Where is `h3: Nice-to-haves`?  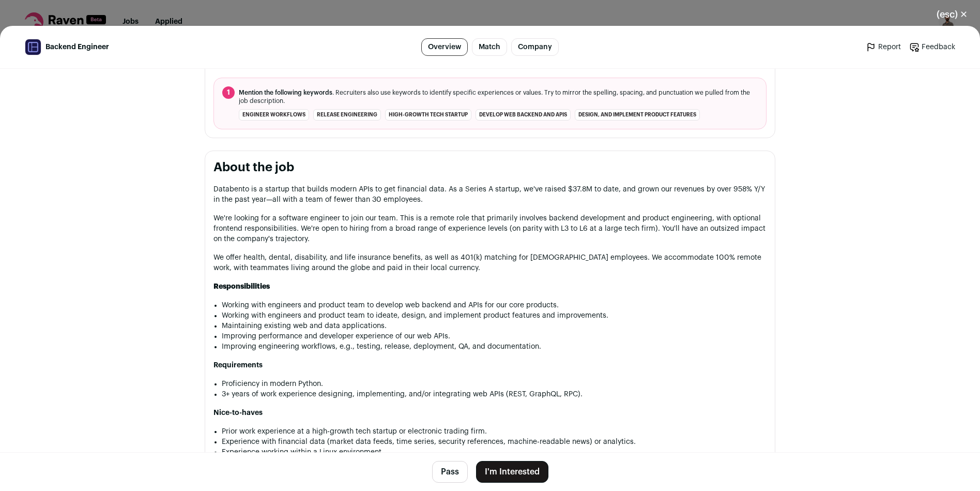 h3: Nice-to-haves is located at coordinates (490, 412).